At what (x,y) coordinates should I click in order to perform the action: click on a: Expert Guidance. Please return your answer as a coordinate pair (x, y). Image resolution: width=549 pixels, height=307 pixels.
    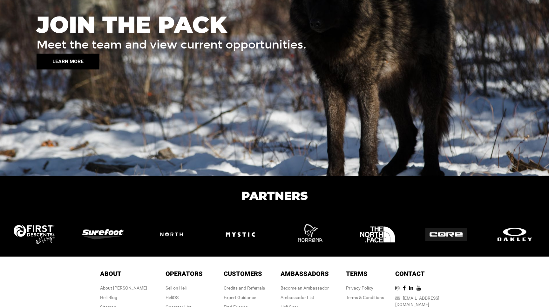
    Looking at the image, I should click on (240, 298).